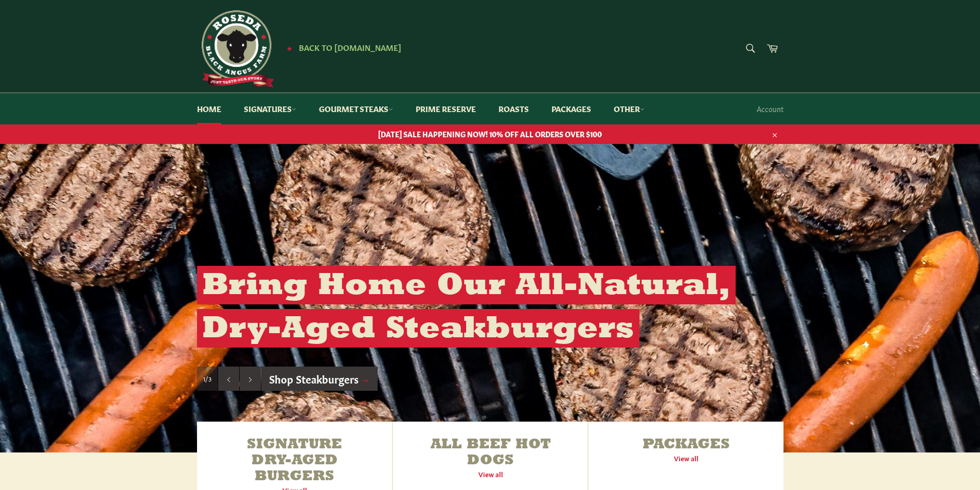 The height and width of the screenshot is (490, 980). What do you see at coordinates (629, 108) in the screenshot?
I see `a: Other` at bounding box center [629, 108].